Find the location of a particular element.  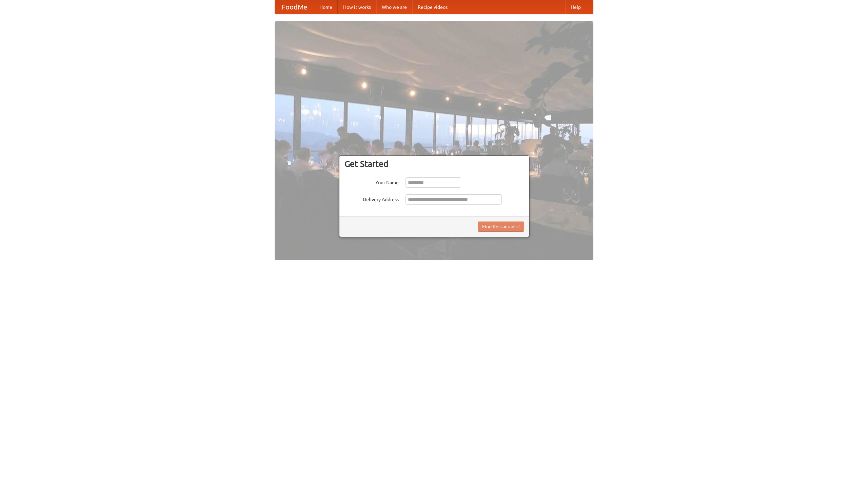

label: Delivery Address is located at coordinates (372, 199).